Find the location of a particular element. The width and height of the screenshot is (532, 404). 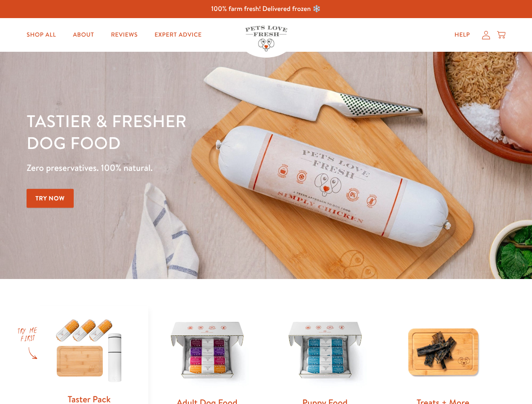

a: Expert Advice is located at coordinates (178, 35).